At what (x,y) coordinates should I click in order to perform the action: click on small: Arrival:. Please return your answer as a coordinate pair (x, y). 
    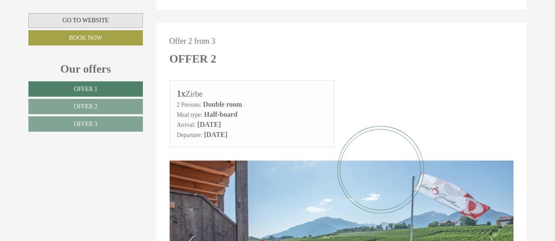
    Looking at the image, I should click on (186, 125).